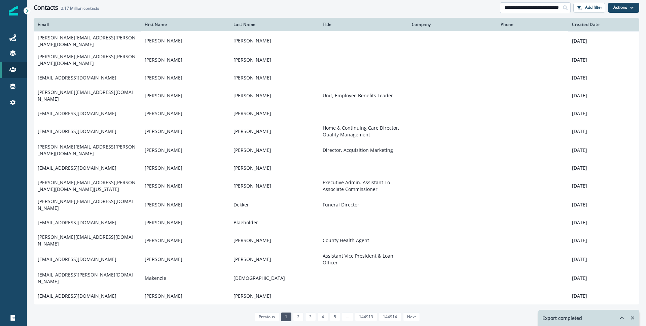 Image resolution: width=646 pixels, height=326 pixels. Describe the element at coordinates (411, 316) in the screenshot. I see `a: Next page` at that location.